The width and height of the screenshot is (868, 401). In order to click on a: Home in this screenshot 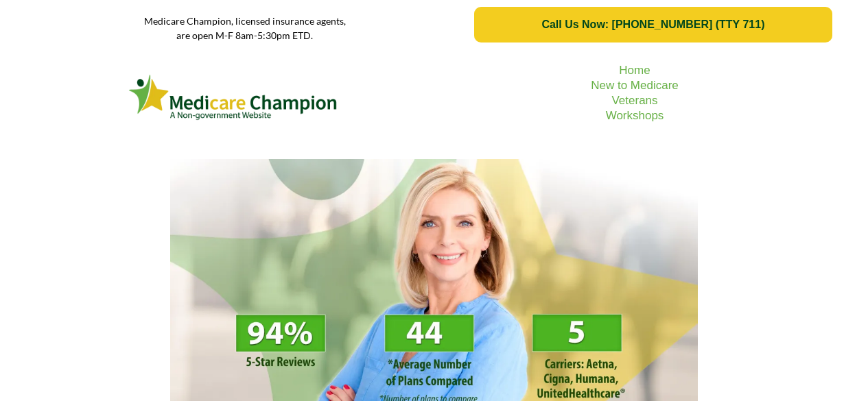, I will do `click(634, 70)`.